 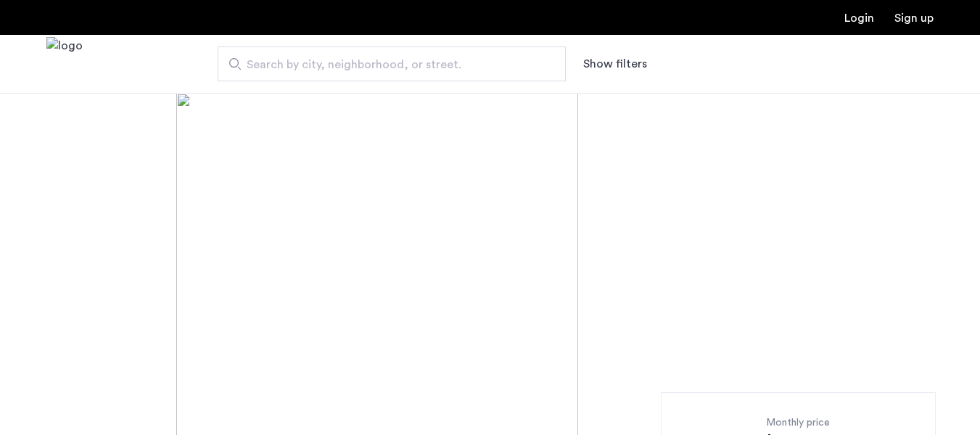 What do you see at coordinates (392, 64) in the screenshot?
I see `input: Apartment Search` at bounding box center [392, 64].